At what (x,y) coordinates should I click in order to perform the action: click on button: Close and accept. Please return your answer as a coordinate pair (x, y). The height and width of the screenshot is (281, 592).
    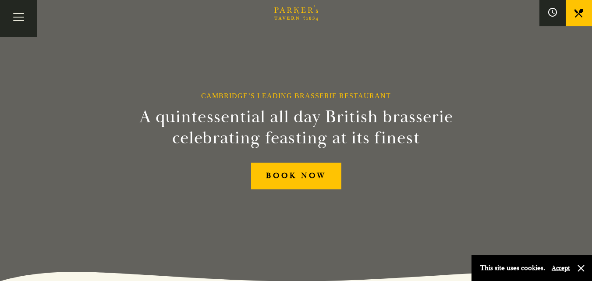
    Looking at the image, I should click on (581, 268).